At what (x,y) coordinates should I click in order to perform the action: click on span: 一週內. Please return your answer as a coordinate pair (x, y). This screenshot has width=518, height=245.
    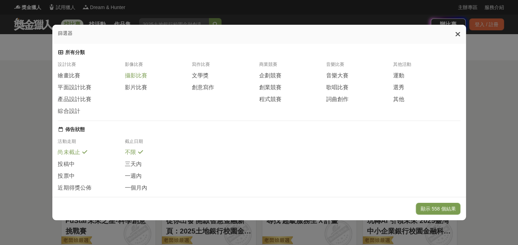
    Looking at the image, I should click on (133, 176).